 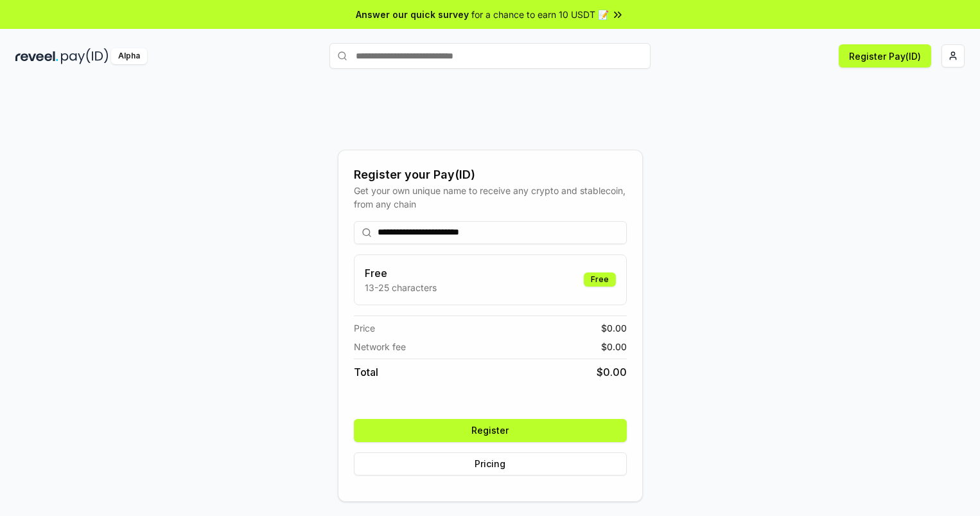 I want to click on button: Register Pay(ID), so click(x=885, y=56).